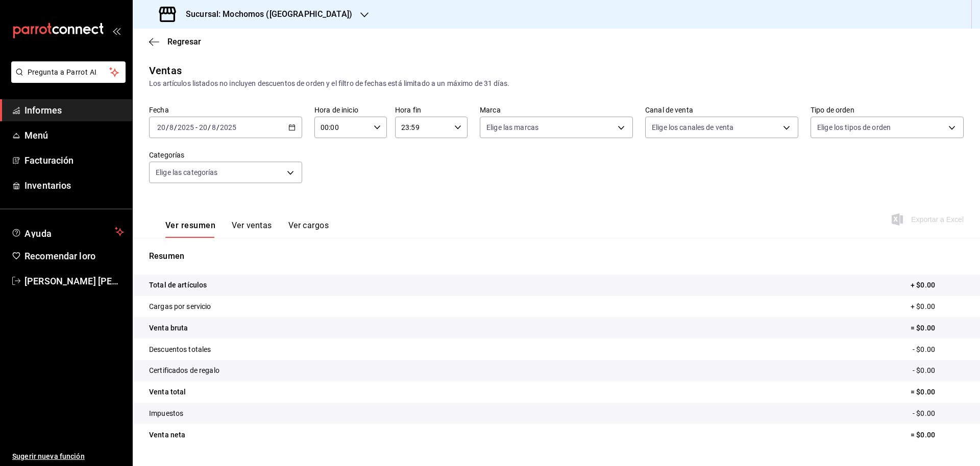  What do you see at coordinates (185, 370) in the screenshot?
I see `font: Certificados de regalo` at bounding box center [185, 370].